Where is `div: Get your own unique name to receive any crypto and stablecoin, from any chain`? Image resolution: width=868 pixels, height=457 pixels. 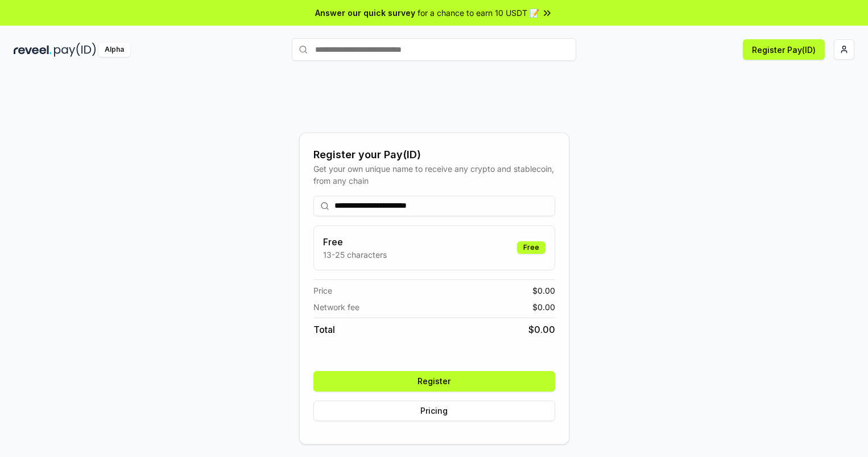 div: Get your own unique name to receive any crypto and stablecoin, from any chain is located at coordinates (434, 175).